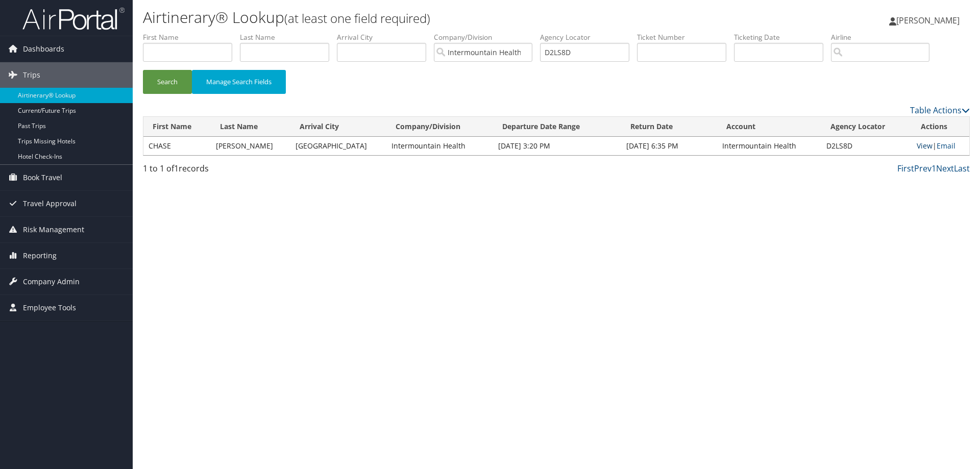 This screenshot has width=980, height=469. What do you see at coordinates (589, 37) in the screenshot?
I see `label: Agency Locator` at bounding box center [589, 37].